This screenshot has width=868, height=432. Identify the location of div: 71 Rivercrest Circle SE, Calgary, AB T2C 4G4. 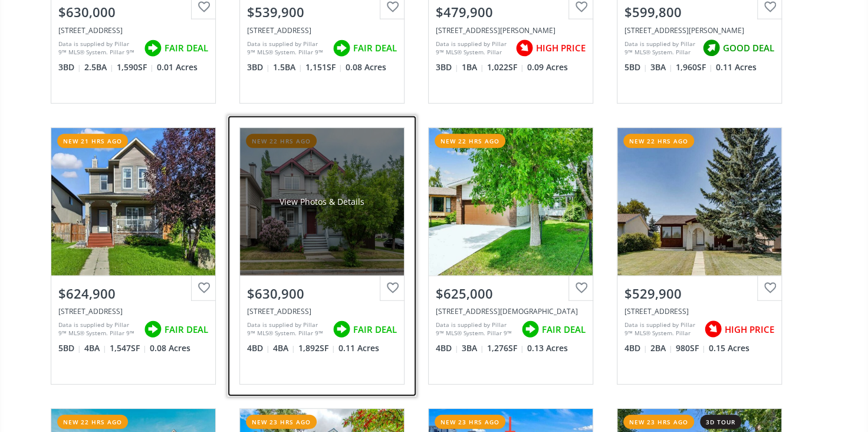
(322, 30).